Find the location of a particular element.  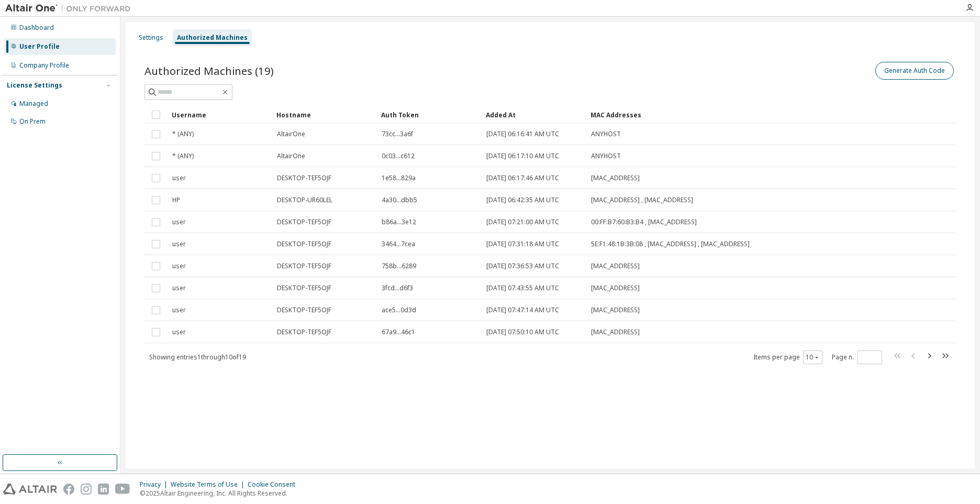

span: 3fcd...d6f3 is located at coordinates (397, 288).